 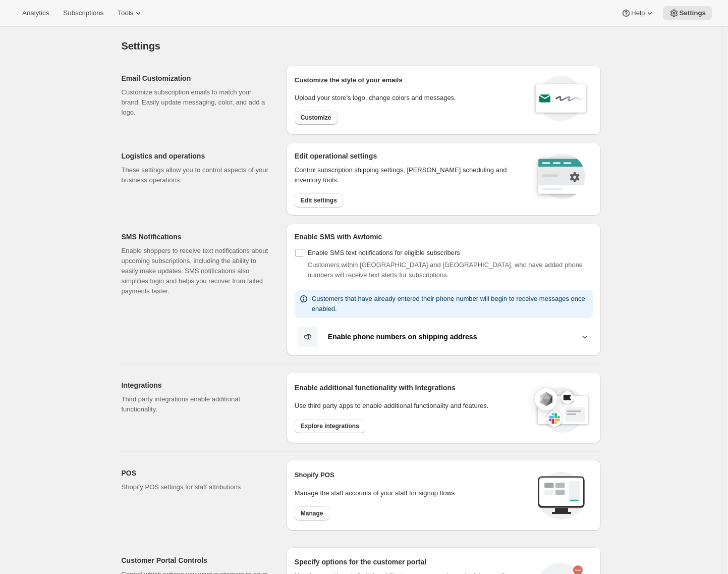 I want to click on button: Subscriptions, so click(x=83, y=13).